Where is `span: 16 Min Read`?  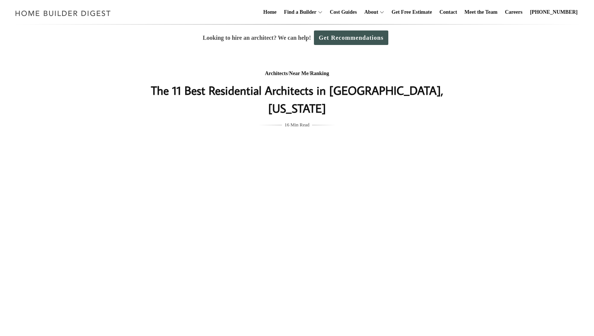 span: 16 Min Read is located at coordinates (297, 125).